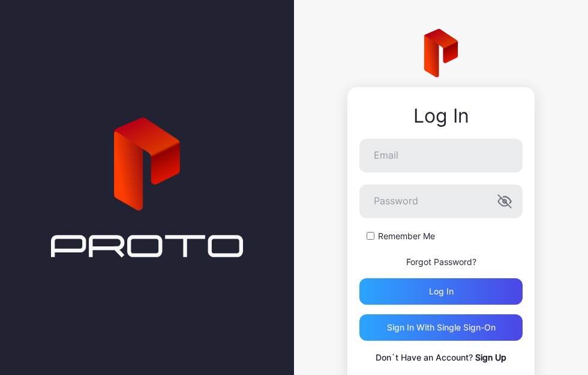 The image size is (588, 375). What do you see at coordinates (490, 357) in the screenshot?
I see `a: Sign Up` at bounding box center [490, 357].